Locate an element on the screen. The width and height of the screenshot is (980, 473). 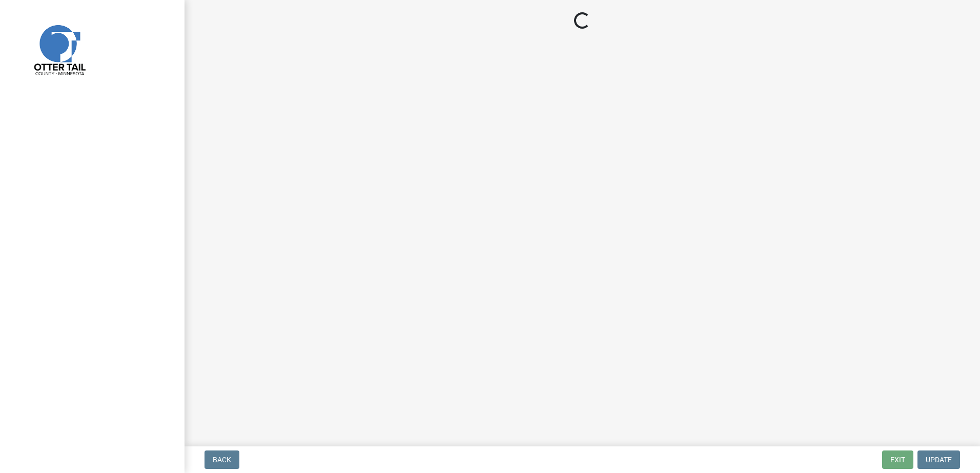
span: Update is located at coordinates (939, 460).